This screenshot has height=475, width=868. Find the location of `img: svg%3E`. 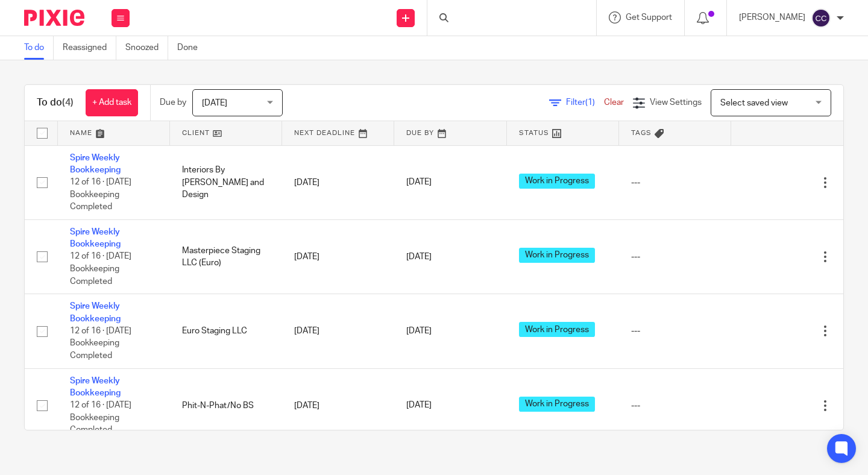

img: svg%3E is located at coordinates (821, 18).